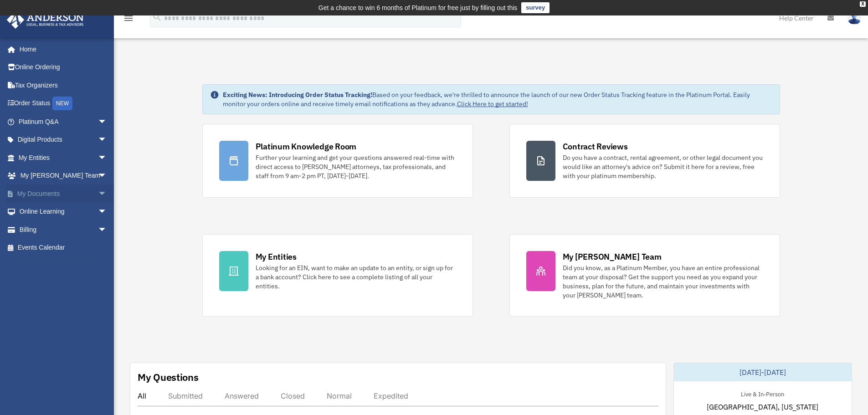 The image size is (868, 415). I want to click on strong: Exciting News: Introducing Order Status Tracking!, so click(298, 95).